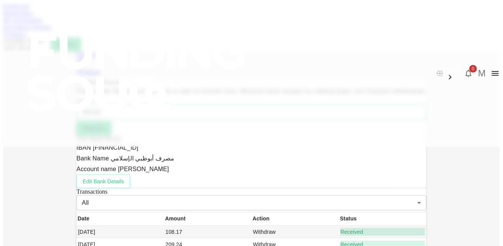 The height and width of the screenshot is (246, 503). Describe the element at coordinates (382, 232) in the screenshot. I see `div: Received` at that location.